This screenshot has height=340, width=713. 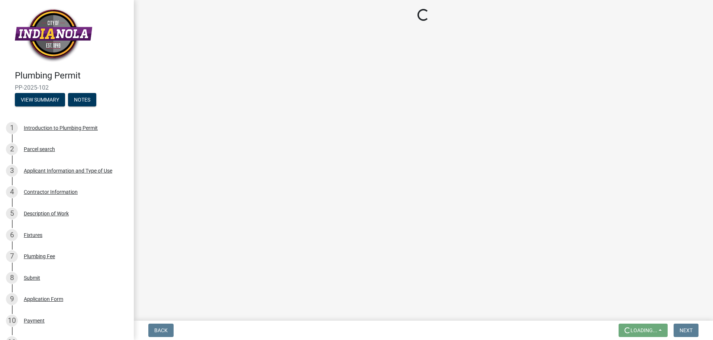 I want to click on div: Introduction to Plumbing Permit, so click(x=61, y=128).